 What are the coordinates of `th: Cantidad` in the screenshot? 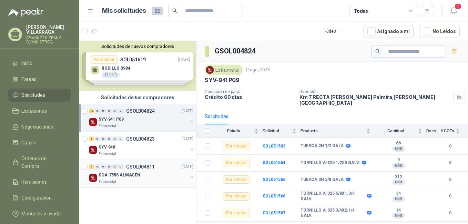 It's located at (400, 131).